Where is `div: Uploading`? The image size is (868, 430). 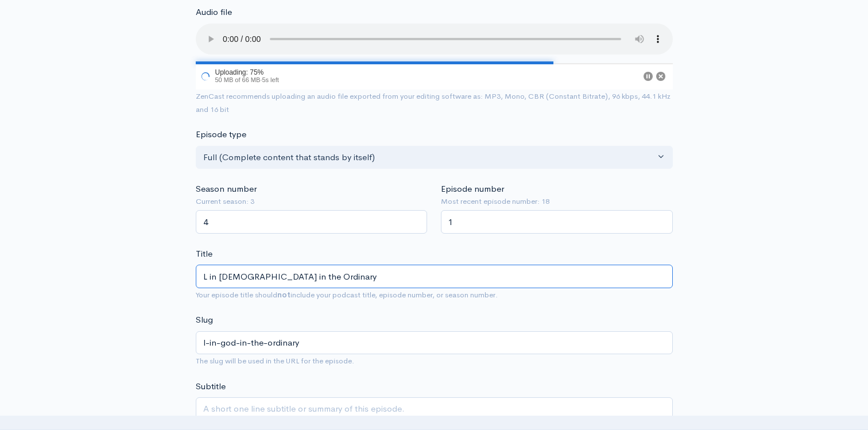 div: Uploading is located at coordinates (238, 77).